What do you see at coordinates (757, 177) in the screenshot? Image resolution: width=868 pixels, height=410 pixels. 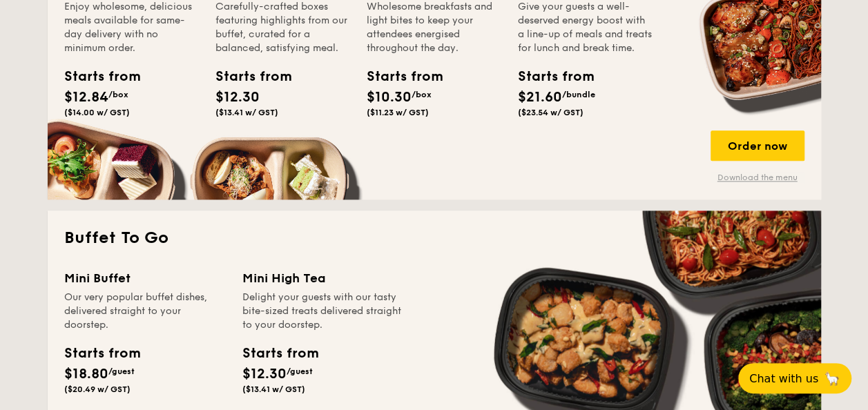 I see `a: Download the menu` at bounding box center [757, 177].